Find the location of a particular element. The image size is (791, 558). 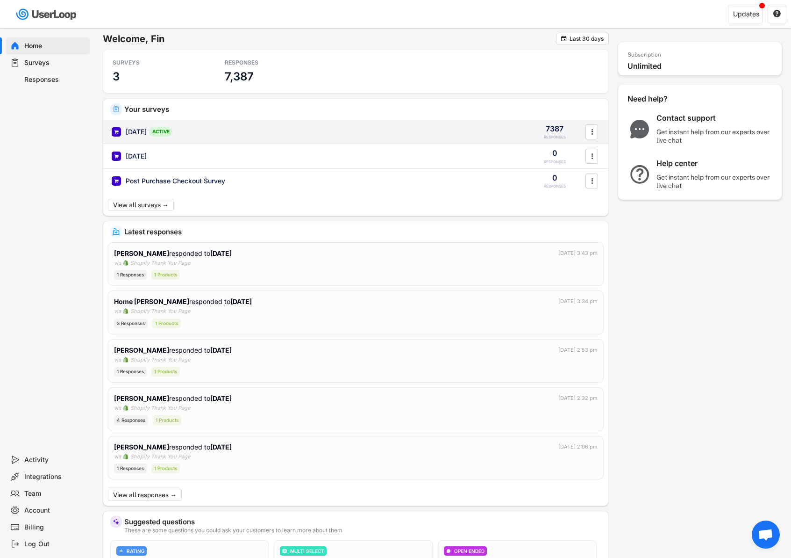

div: Updates is located at coordinates (746, 14).